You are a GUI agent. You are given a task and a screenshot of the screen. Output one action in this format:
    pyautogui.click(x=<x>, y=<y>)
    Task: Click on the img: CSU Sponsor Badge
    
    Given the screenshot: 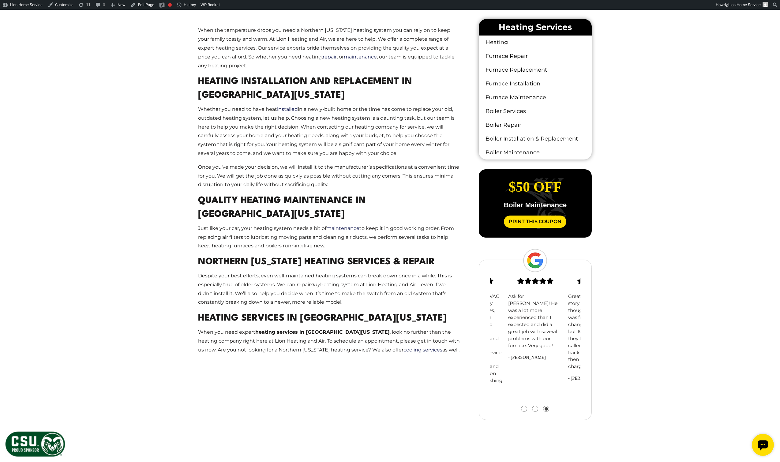 What is the action you would take?
    pyautogui.click(x=35, y=444)
    